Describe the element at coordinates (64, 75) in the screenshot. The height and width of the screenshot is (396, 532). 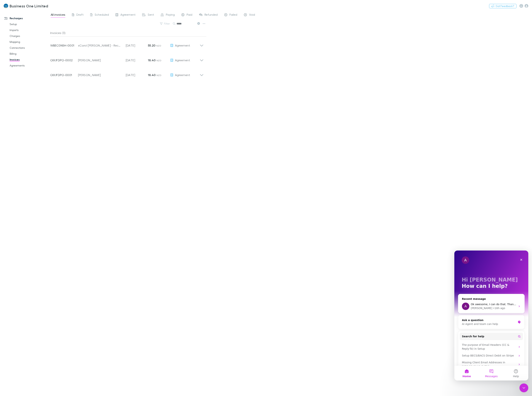
I see `p: OIXJFDPO-0001` at that location.